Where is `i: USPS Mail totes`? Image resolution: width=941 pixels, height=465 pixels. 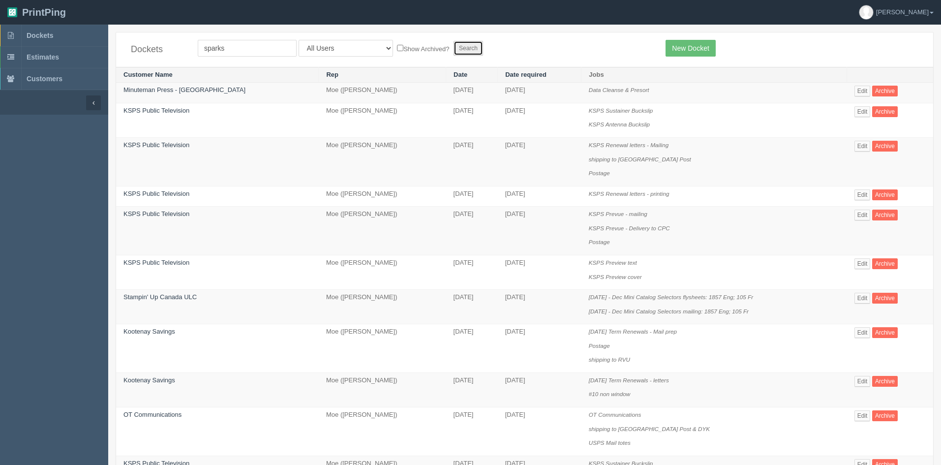
i: USPS Mail totes is located at coordinates (610, 442).